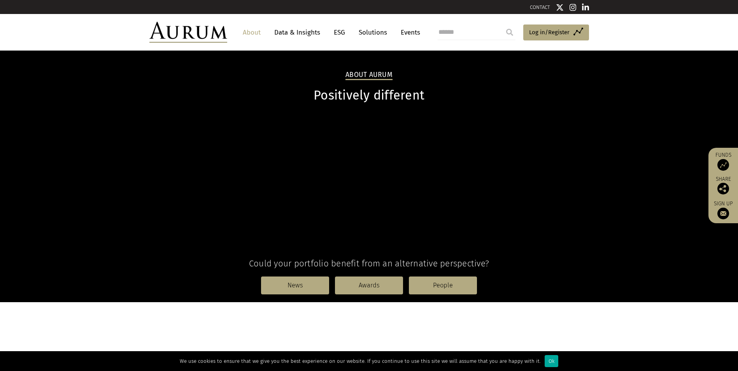 The width and height of the screenshot is (738, 371). I want to click on img: Sign up to our newsletter, so click(723, 213).